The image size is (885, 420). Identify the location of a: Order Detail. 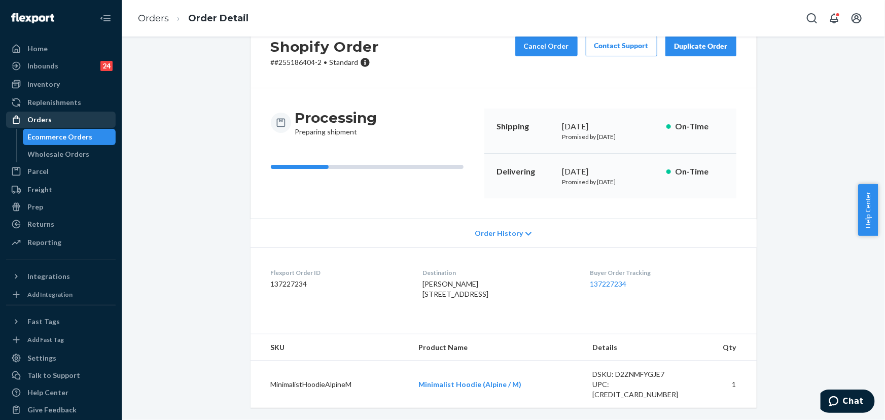
(218, 18).